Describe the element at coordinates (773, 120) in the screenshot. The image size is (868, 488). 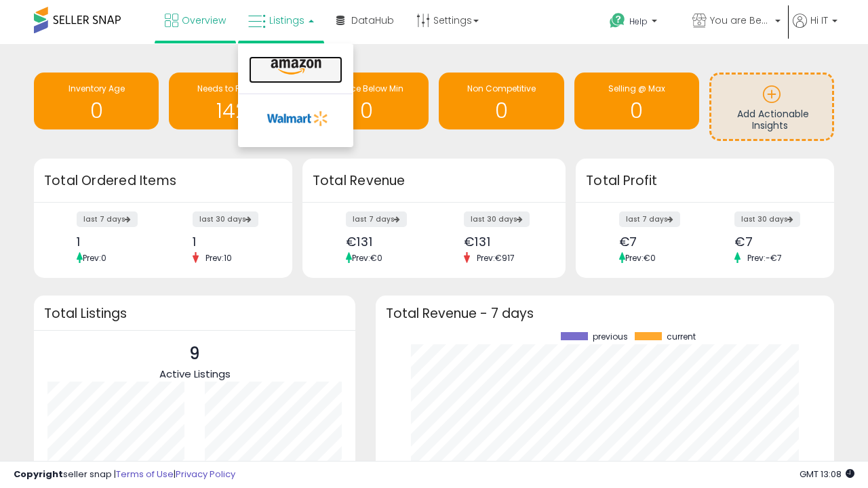
I see `span: Add Actionable Insights` at that location.